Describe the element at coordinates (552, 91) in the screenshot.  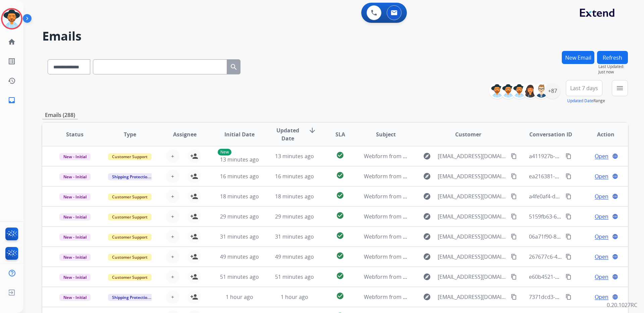
I see `div: +87` at that location.